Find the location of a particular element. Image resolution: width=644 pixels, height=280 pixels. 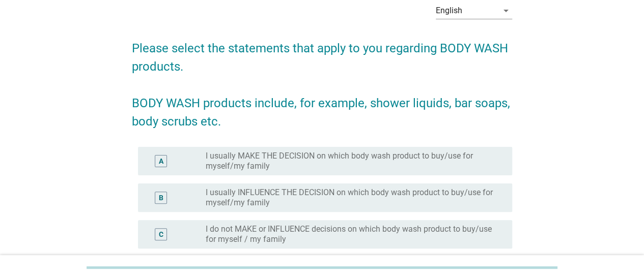

div: A is located at coordinates (161, 161).